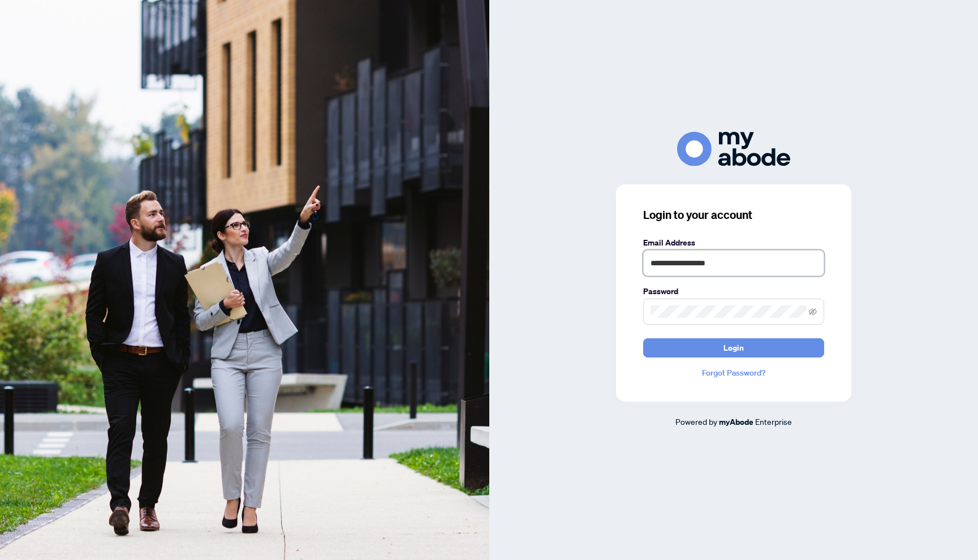 Image resolution: width=978 pixels, height=560 pixels. What do you see at coordinates (697, 421) in the screenshot?
I see `span: Powered by` at bounding box center [697, 421].